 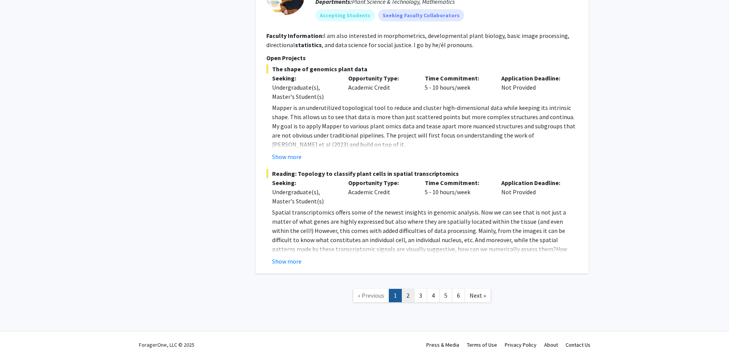 What do you see at coordinates (419, 253) in the screenshot?
I see `em: How patterny is a pattern?` at bounding box center [419, 253].